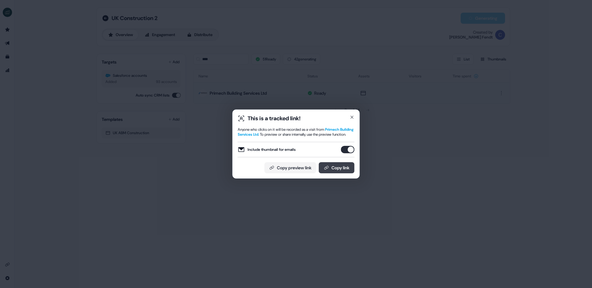 The image size is (592, 288). I want to click on button: Copy preview link, so click(291, 168).